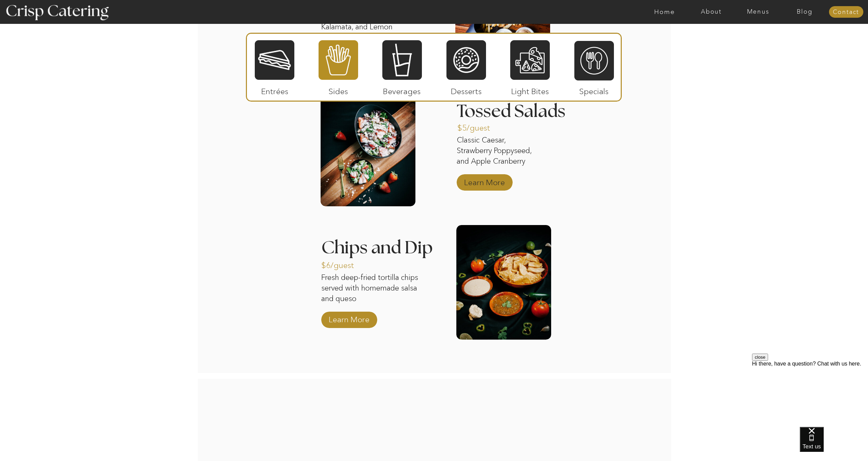 The height and width of the screenshot is (461, 868). What do you see at coordinates (846, 13) in the screenshot?
I see `nav: Contact` at bounding box center [846, 13].